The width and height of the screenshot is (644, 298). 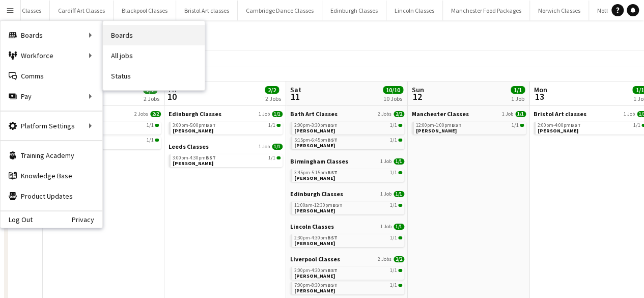 I want to click on span: 11, so click(x=295, y=96).